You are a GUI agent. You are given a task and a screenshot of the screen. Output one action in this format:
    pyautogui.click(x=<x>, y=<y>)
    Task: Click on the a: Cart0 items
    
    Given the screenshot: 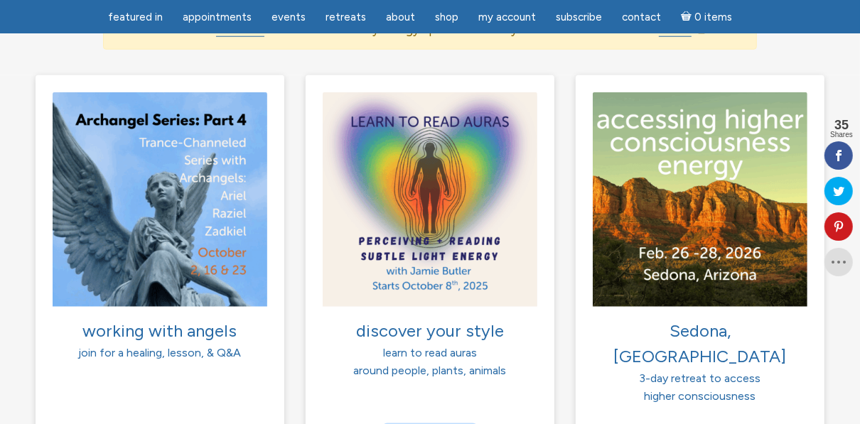 What is the action you would take?
    pyautogui.click(x=707, y=16)
    